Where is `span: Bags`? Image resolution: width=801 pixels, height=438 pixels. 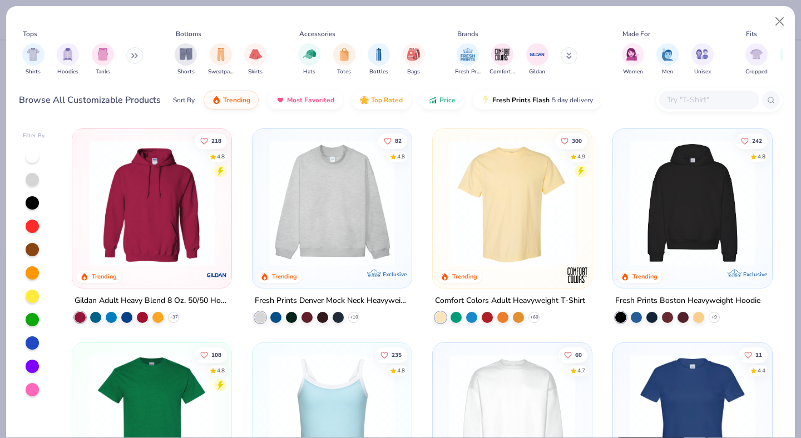 span: Bags is located at coordinates (413, 72).